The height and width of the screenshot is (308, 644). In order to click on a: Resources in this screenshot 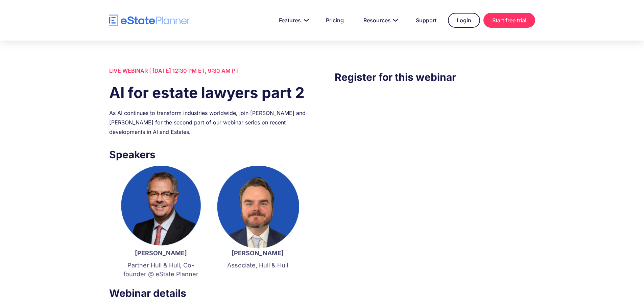, I will do `click(379, 20)`.